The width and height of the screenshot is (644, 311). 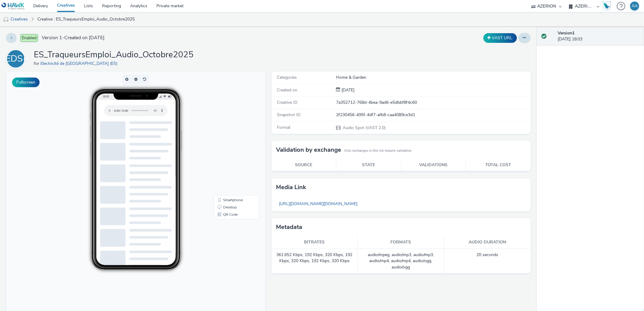 I want to click on th: Formats, so click(x=401, y=243).